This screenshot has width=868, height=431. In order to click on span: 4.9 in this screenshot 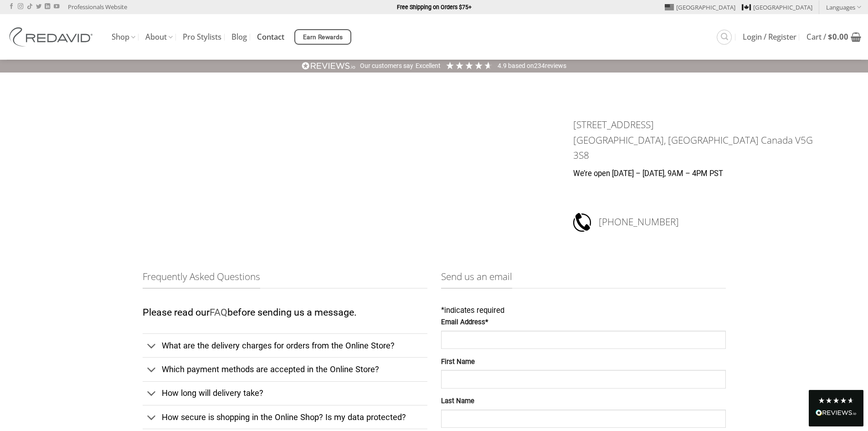, I will do `click(503, 66)`.